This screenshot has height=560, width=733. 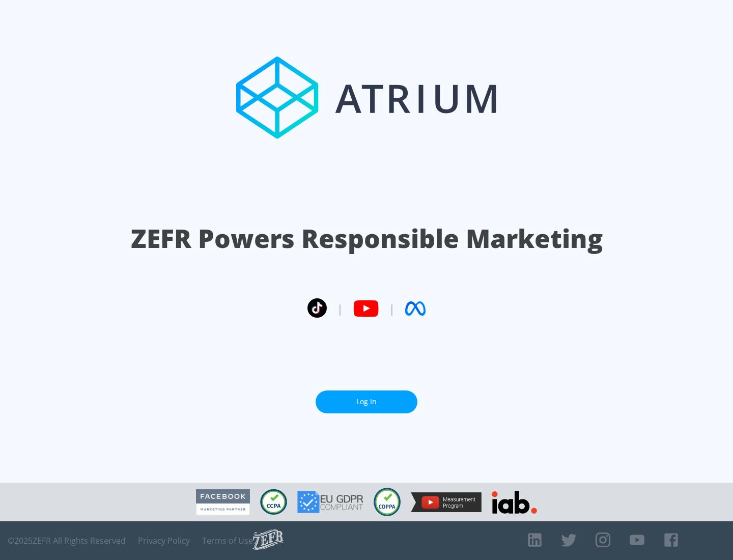 I want to click on img: IAB, so click(x=514, y=502).